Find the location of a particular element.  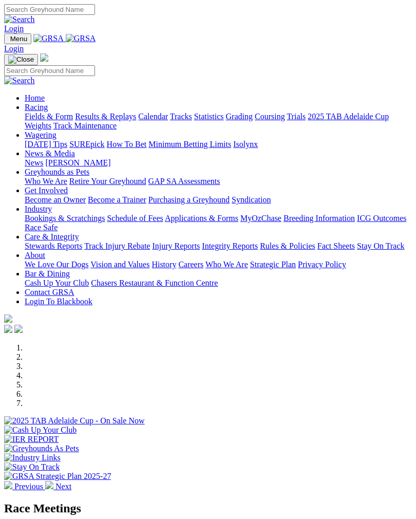

a: Next is located at coordinates (58, 486).